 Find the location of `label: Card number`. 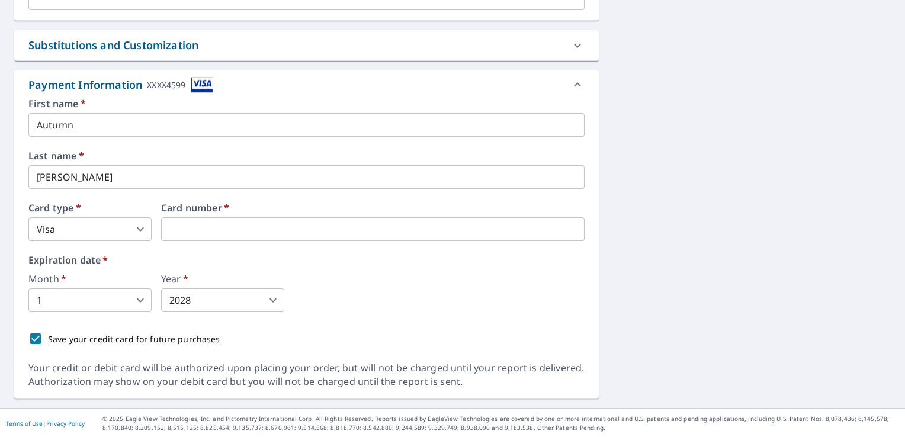

label: Card number is located at coordinates (373, 208).